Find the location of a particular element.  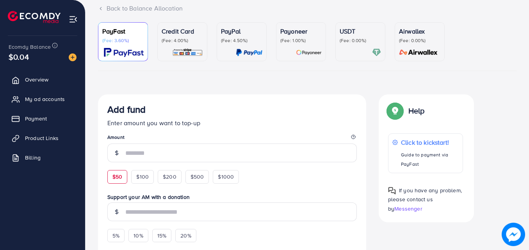

a: logo is located at coordinates (34, 17).